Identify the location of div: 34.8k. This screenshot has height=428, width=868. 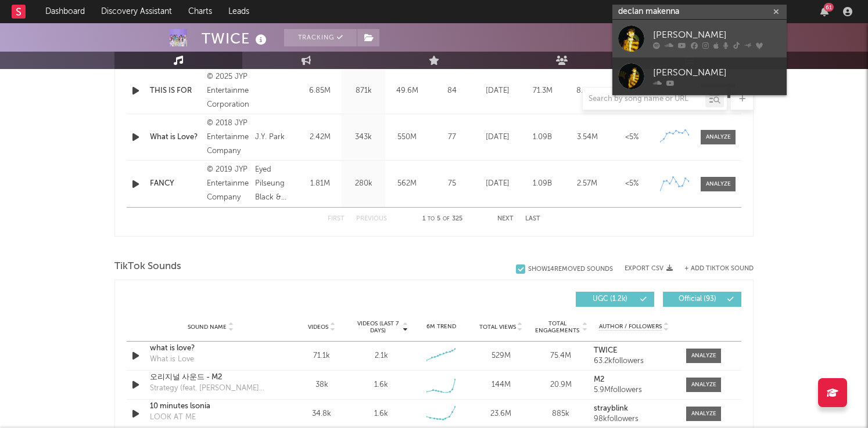
(321, 414).